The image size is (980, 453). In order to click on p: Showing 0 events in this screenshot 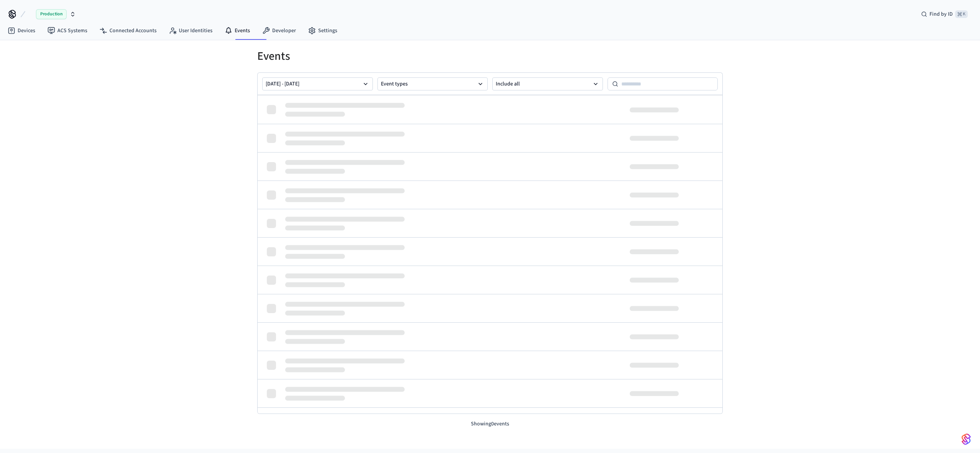, I will do `click(490, 424)`.